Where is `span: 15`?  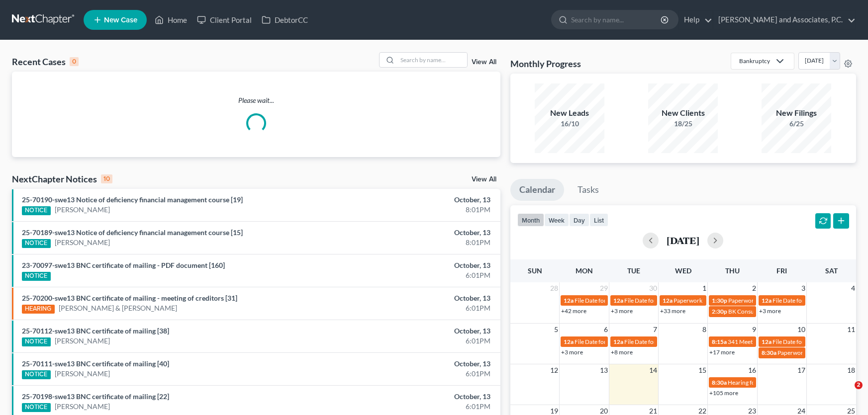
span: 15 is located at coordinates (702, 371).